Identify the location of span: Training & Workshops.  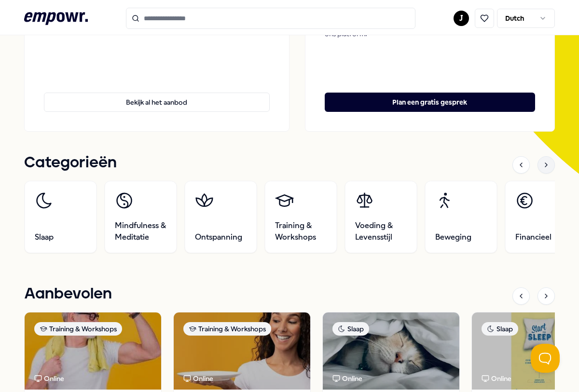
(301, 232).